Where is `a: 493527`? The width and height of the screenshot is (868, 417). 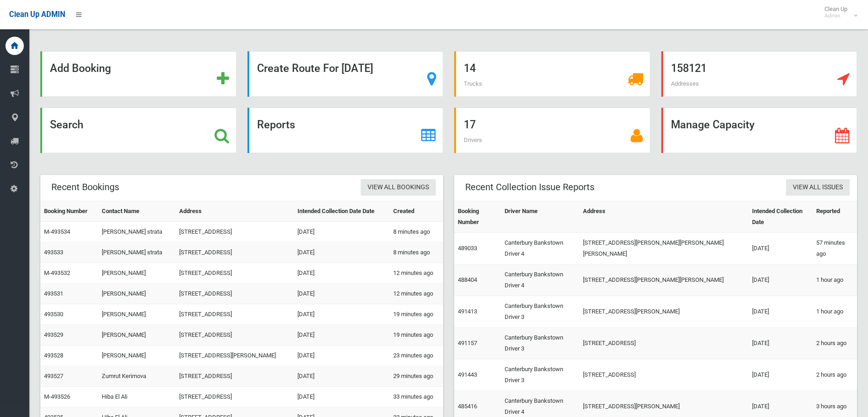
a: 493527 is located at coordinates (54, 376).